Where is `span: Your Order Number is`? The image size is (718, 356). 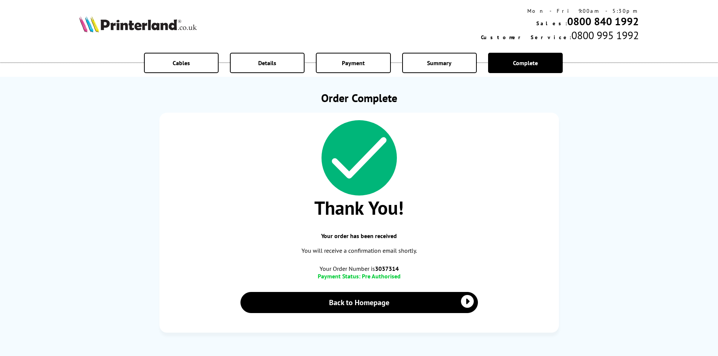 span: Your Order Number is is located at coordinates (359, 269).